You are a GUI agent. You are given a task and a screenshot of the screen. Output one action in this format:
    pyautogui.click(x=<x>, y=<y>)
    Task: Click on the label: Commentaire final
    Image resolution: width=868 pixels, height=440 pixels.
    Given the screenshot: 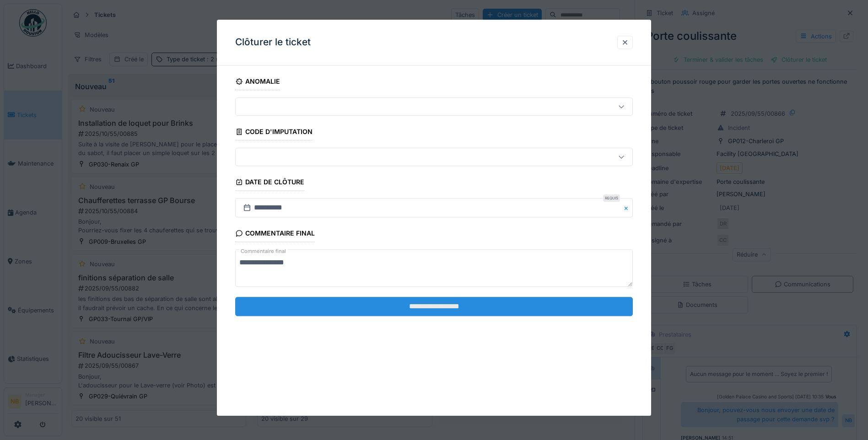 What is the action you would take?
    pyautogui.click(x=263, y=252)
    